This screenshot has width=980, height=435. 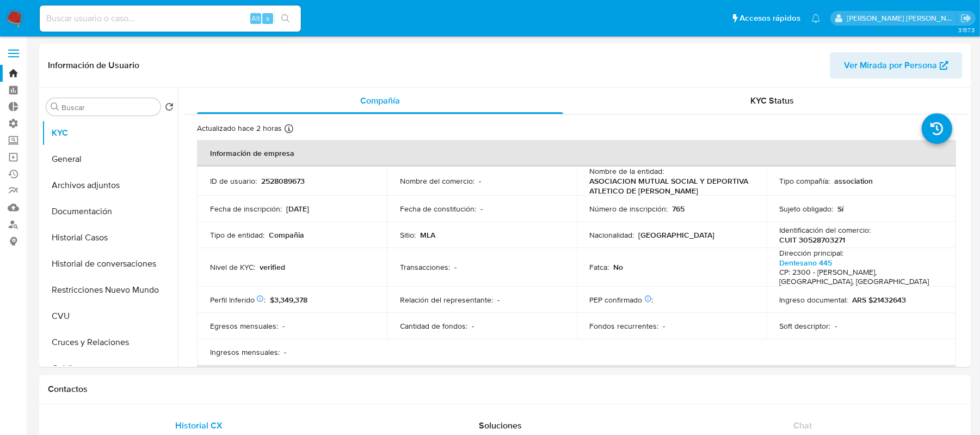 What do you see at coordinates (233, 267) in the screenshot?
I see `p: Nivel de KYC :` at bounding box center [233, 267].